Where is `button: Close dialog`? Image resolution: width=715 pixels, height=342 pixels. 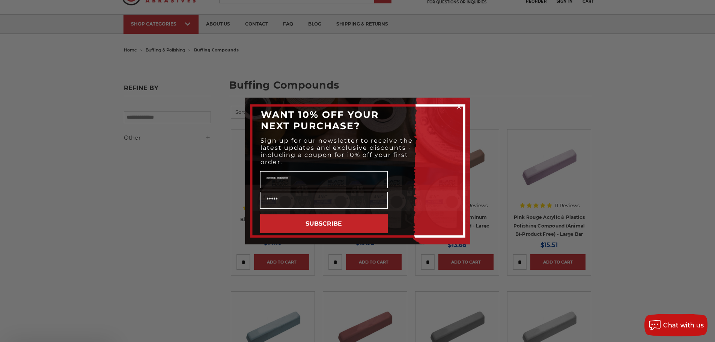
button: Close dialog is located at coordinates (459, 107).